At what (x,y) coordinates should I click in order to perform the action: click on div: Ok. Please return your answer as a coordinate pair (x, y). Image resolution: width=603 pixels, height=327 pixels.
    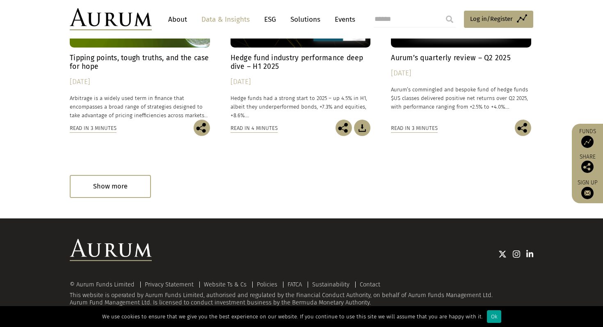
    Looking at the image, I should click on (494, 317).